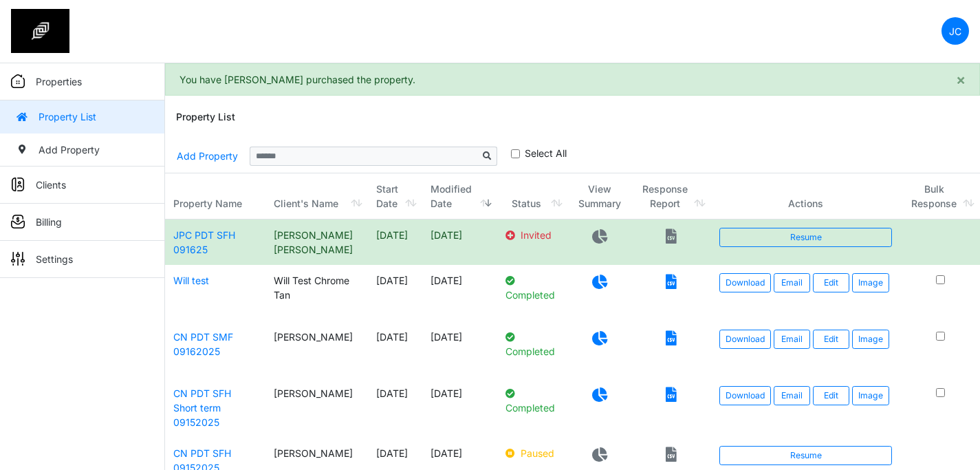  I want to click on img: spp logo, so click(40, 31).